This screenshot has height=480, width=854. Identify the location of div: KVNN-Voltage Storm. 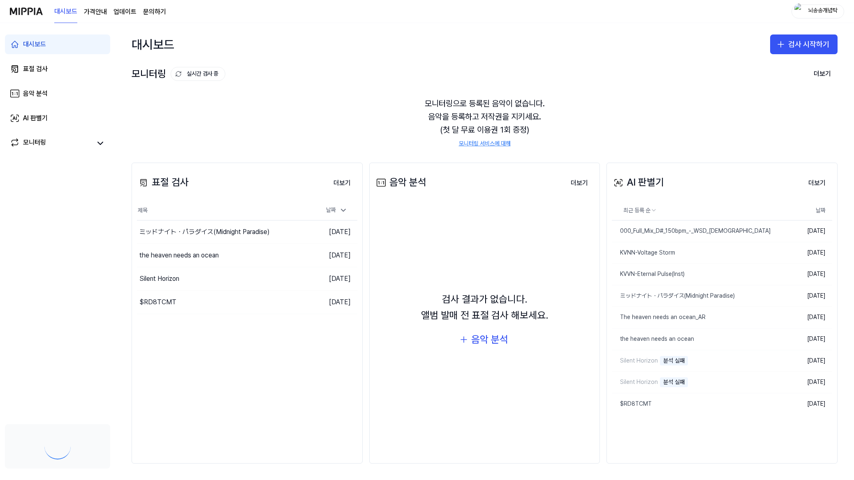
(643, 253).